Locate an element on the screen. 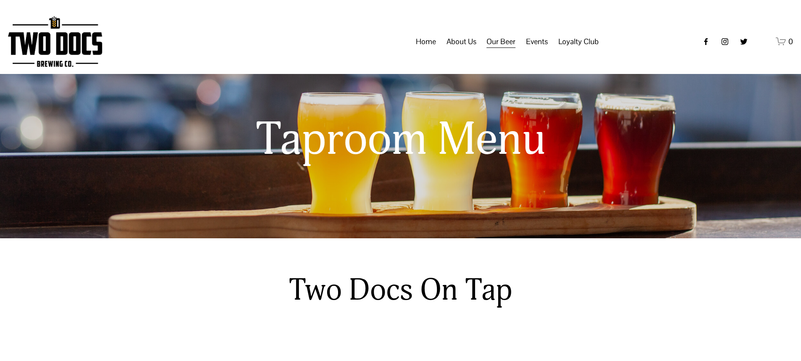 The width and height of the screenshot is (801, 361). h2: Two Docs On Tap is located at coordinates (401, 291).